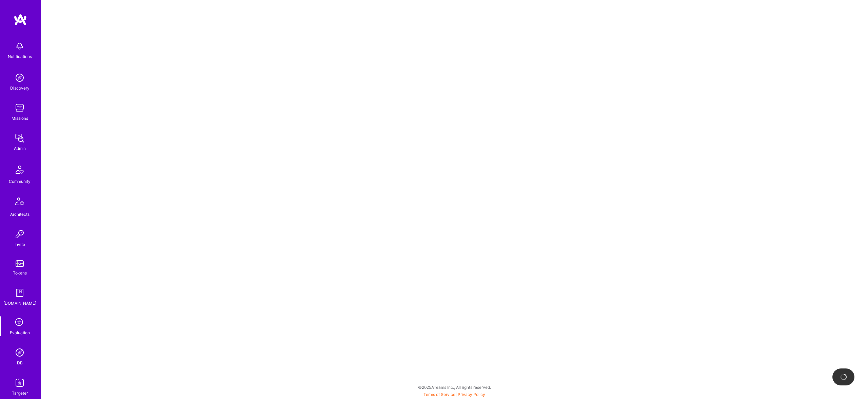  I want to click on img: Admin Search, so click(19, 352).